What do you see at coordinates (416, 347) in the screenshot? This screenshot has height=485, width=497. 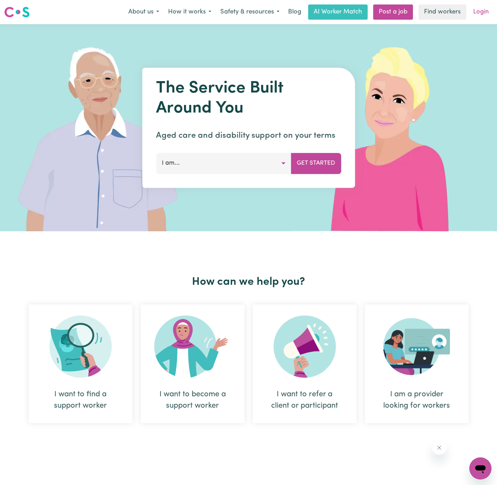 I see `img: Provider` at bounding box center [416, 347].